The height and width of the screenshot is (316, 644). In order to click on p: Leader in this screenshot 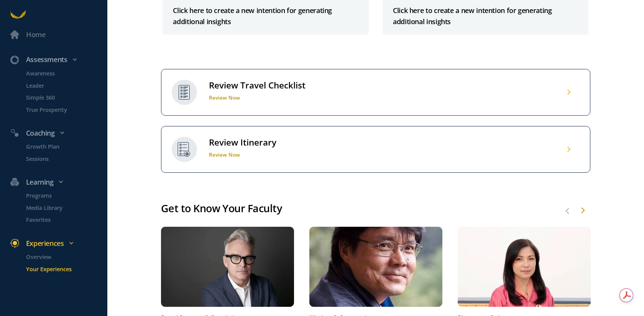, I will do `click(66, 85)`.